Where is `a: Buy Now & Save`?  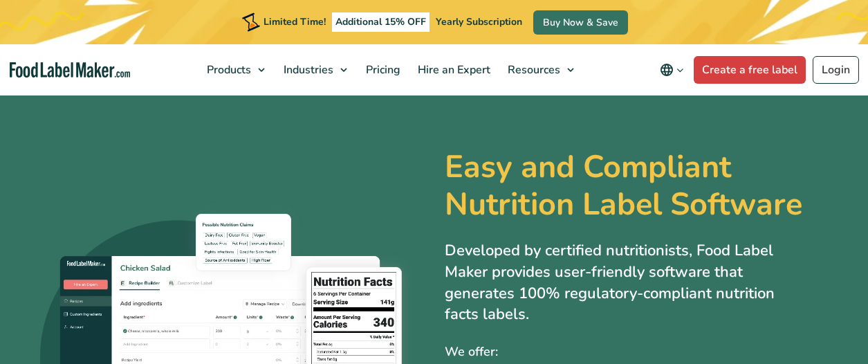
a: Buy Now & Save is located at coordinates (580, 22).